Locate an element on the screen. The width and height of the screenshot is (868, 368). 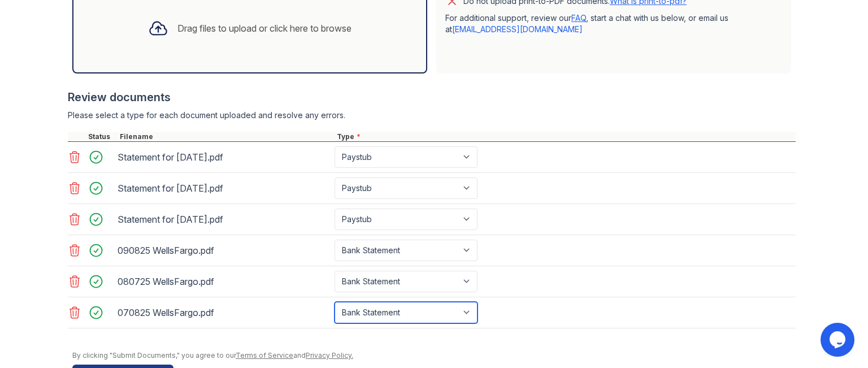
div: Drag files to upload or click here to browse is located at coordinates (264, 28).